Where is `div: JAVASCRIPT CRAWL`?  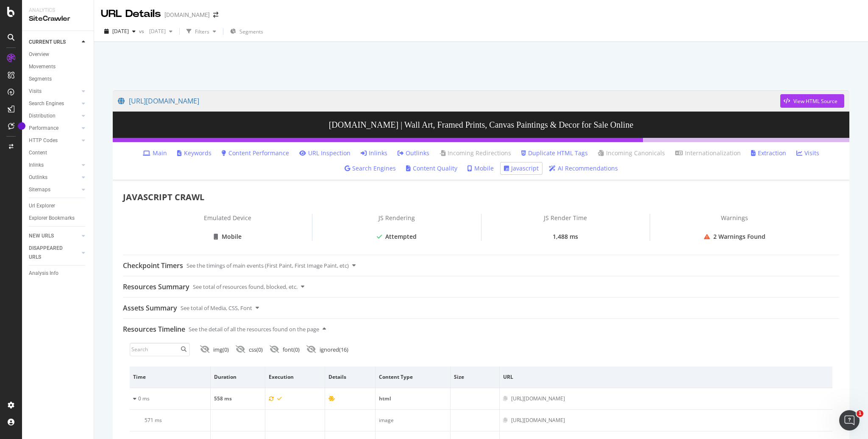 div: JAVASCRIPT CRAWL is located at coordinates (481, 197).